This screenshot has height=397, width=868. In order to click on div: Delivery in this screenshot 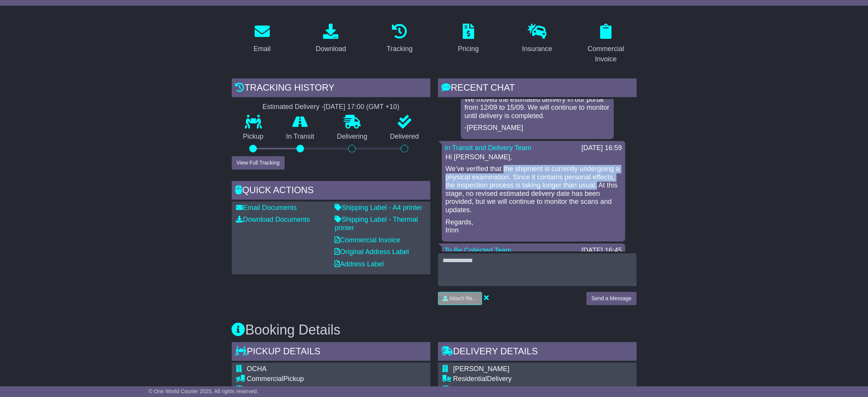, I will do `click(527, 379)`.